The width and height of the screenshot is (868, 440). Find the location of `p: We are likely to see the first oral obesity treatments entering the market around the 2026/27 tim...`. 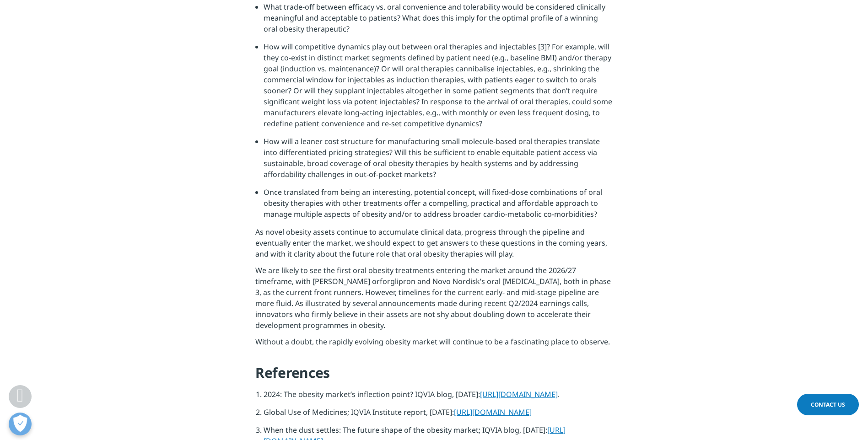

p: We are likely to see the first oral obesity treatments entering the market around the 2026/27 tim... is located at coordinates (433, 300).